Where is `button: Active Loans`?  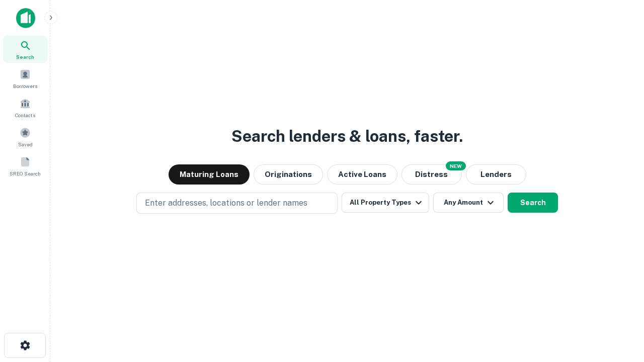 button: Active Loans is located at coordinates (362, 175).